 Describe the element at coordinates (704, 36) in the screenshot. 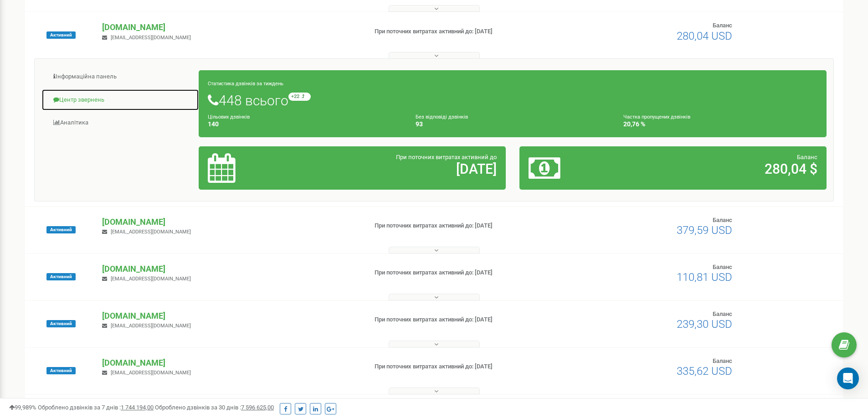

I see `span: 280,04 USD` at that location.